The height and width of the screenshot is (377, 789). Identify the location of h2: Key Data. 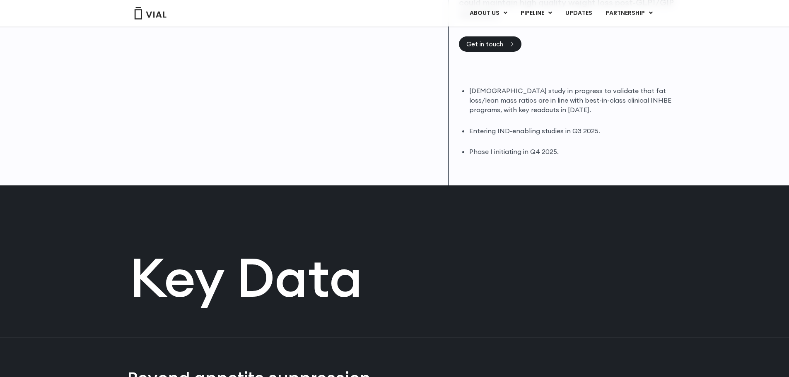
(395, 277).